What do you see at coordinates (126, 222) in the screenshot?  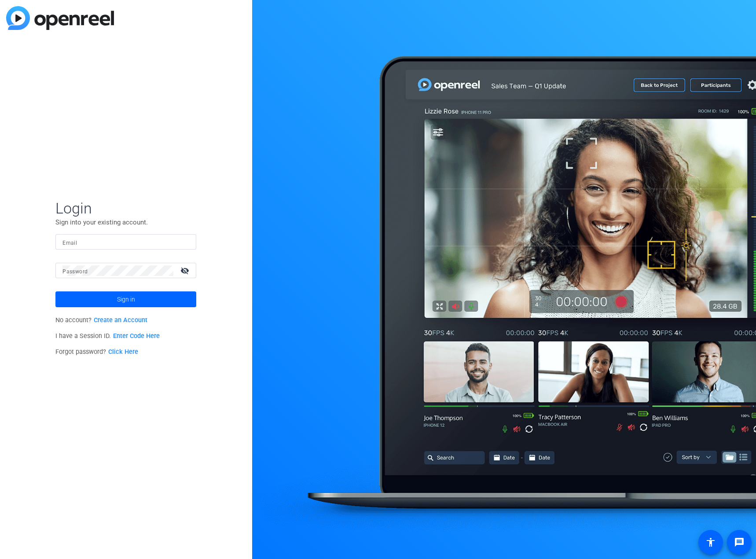 I see `p: Sign into your existing account.` at bounding box center [126, 222].